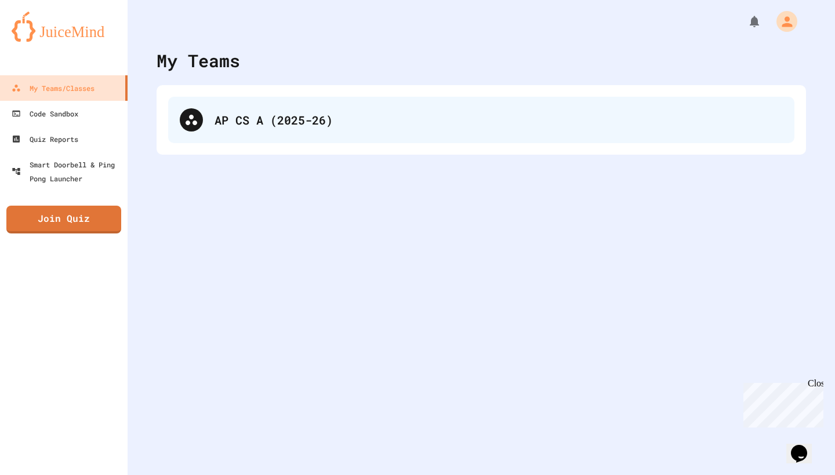 The width and height of the screenshot is (835, 475). Describe the element at coordinates (67, 172) in the screenshot. I see `div: Smart Doorbell & Ping Pong Launcher` at that location.